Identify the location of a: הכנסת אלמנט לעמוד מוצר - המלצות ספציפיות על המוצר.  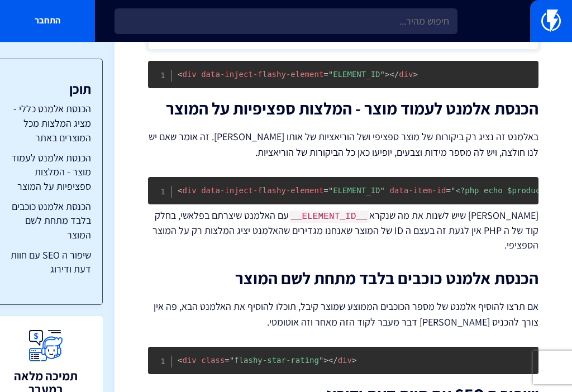
(46, 172).